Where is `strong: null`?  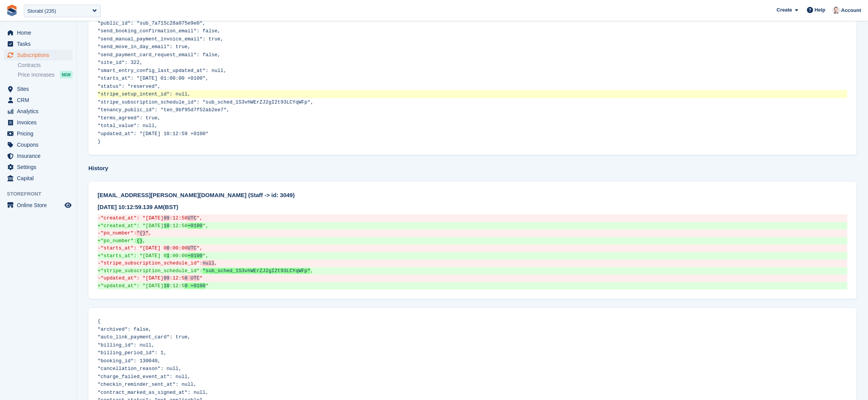
strong: null is located at coordinates (209, 262).